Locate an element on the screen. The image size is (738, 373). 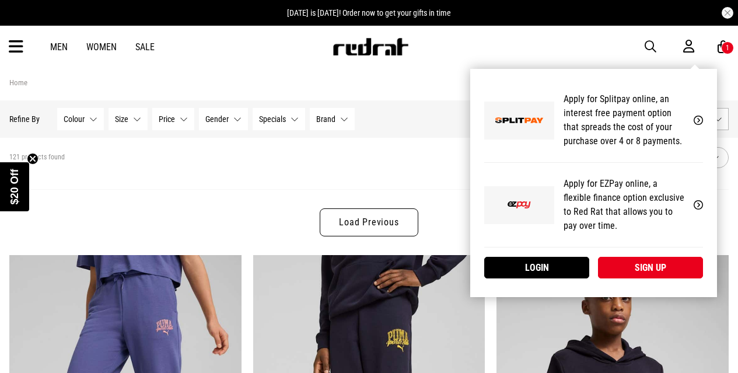
p: Apply for Splitpay online, an interest free payment option that spreads the cost of your purchase... is located at coordinates (623, 120).